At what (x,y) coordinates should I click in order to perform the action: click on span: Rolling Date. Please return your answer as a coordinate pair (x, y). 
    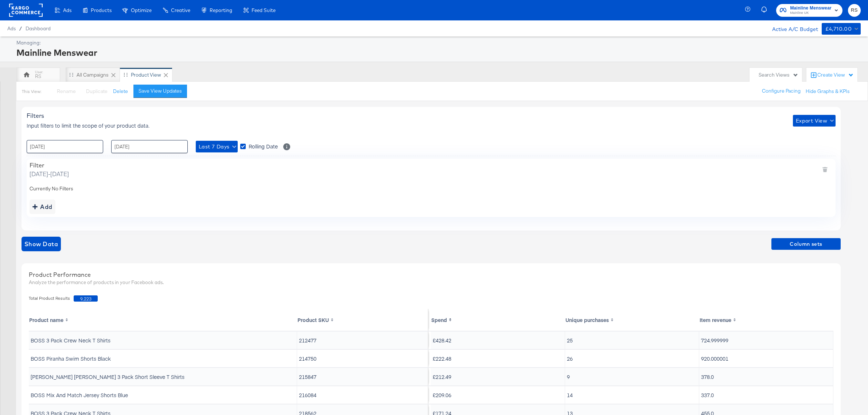
    Looking at the image, I should click on (263, 146).